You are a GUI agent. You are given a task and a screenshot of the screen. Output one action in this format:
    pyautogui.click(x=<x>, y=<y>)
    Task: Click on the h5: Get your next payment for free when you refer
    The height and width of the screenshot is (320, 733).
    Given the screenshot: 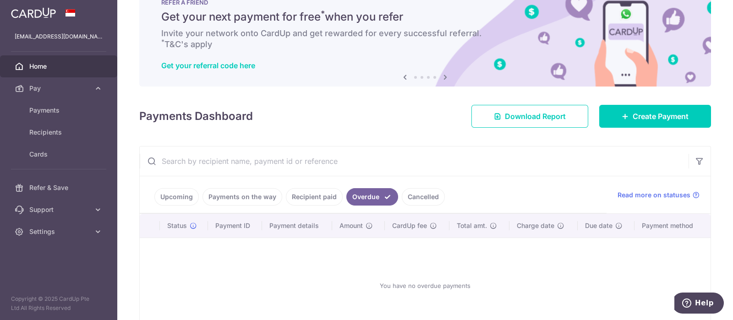 What is the action you would take?
    pyautogui.click(x=425, y=17)
    